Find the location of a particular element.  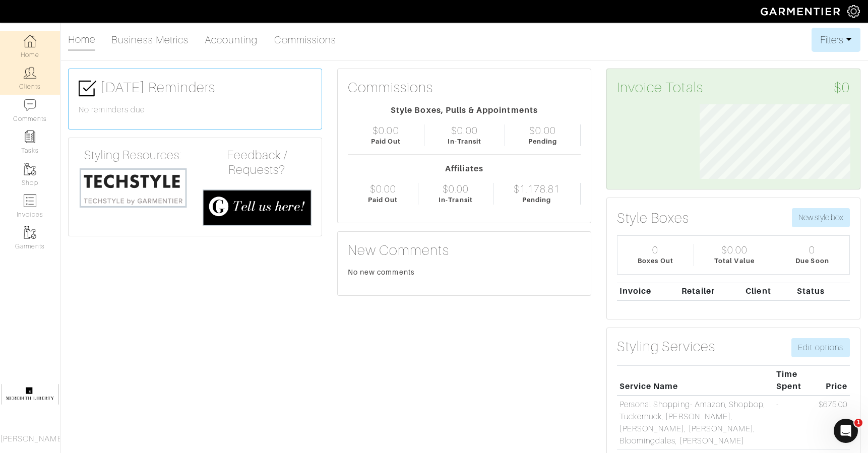

img: clients-icon-6bae9207a08558b7cb47a8932f037763ab4055f8c8b6bfacd5dc20c3e0201464.png is located at coordinates (29, 73).